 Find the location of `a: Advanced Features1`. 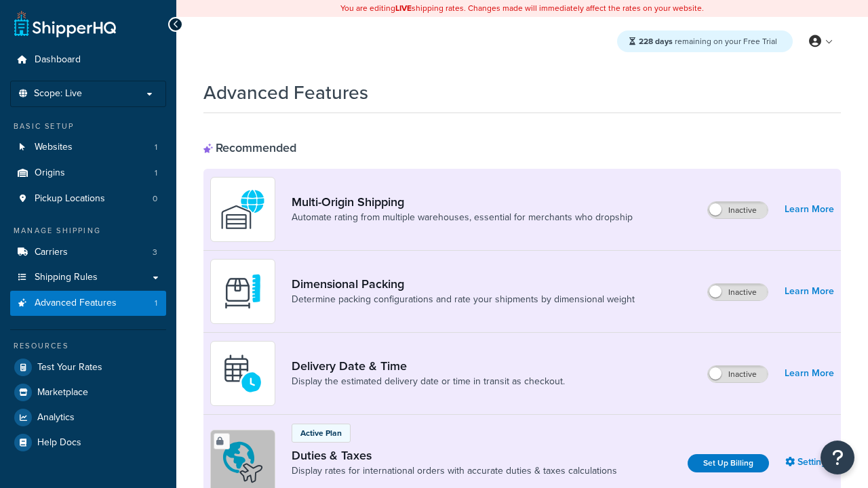

a: Advanced Features1 is located at coordinates (88, 303).